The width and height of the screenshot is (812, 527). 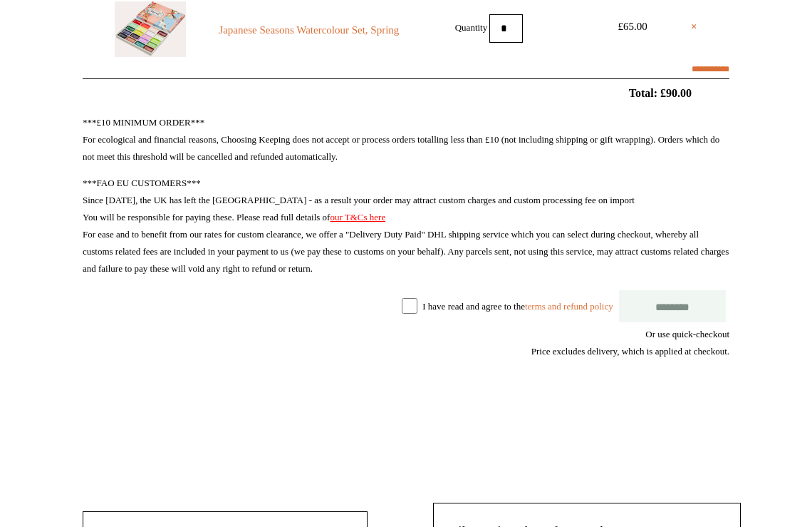 What do you see at coordinates (570, 305) in the screenshot?
I see `a: terms and refund policy` at bounding box center [570, 305].